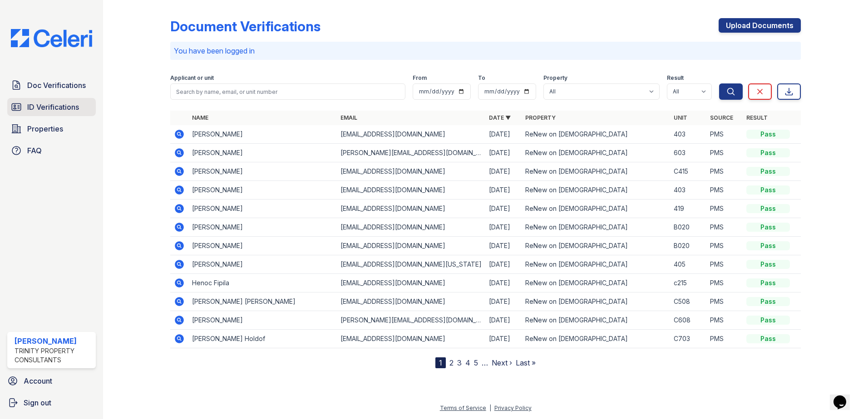 The image size is (868, 419). I want to click on a: Name, so click(200, 117).